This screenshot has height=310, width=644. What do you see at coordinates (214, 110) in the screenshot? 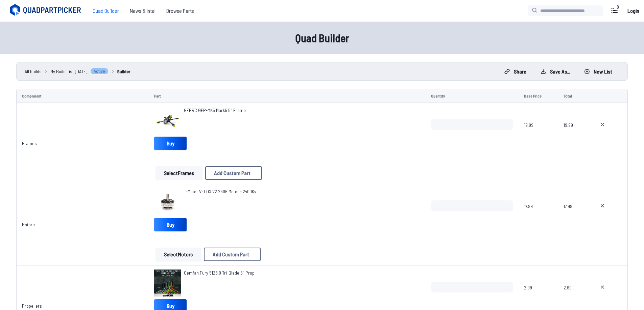
I see `span: GEPRC GEP-MK5 Mark5 5" Frame` at bounding box center [214, 110].